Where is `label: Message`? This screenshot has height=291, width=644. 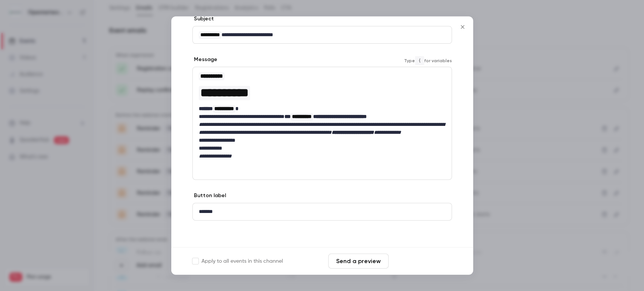
label: Message is located at coordinates (205, 60).